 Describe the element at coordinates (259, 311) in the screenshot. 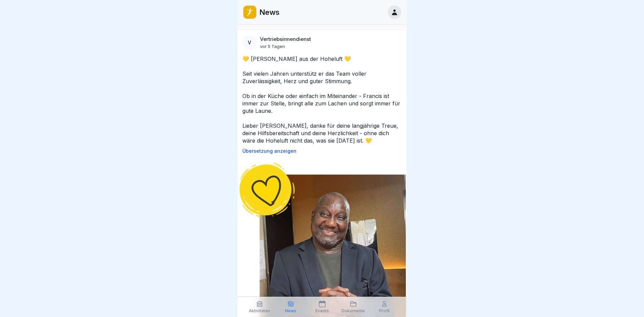

I see `p: Aktivitäten` at that location.